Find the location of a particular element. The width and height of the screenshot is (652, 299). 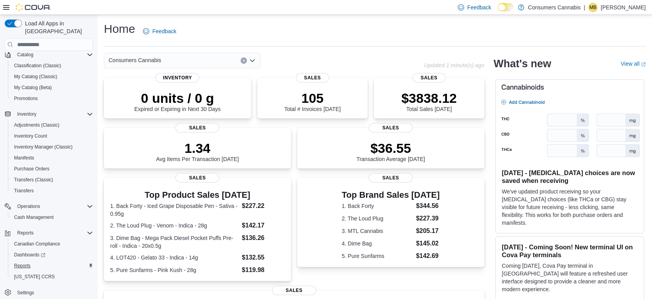

dd: $227.39 is located at coordinates (428, 218).